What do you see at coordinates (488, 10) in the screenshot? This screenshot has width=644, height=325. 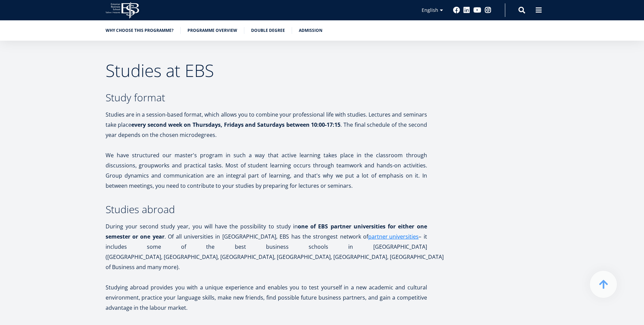 I see `a: Instagram` at bounding box center [488, 10].